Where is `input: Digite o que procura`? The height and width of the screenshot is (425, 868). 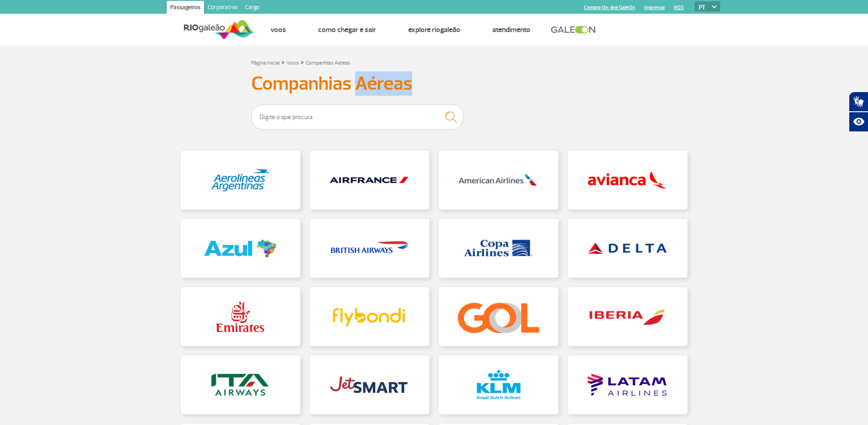
input: Digite o que procura is located at coordinates (357, 117).